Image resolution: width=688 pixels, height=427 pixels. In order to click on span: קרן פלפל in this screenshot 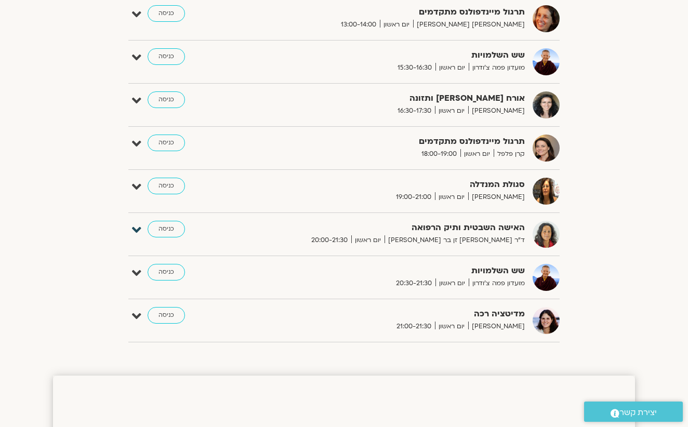, I will do `click(509, 154)`.